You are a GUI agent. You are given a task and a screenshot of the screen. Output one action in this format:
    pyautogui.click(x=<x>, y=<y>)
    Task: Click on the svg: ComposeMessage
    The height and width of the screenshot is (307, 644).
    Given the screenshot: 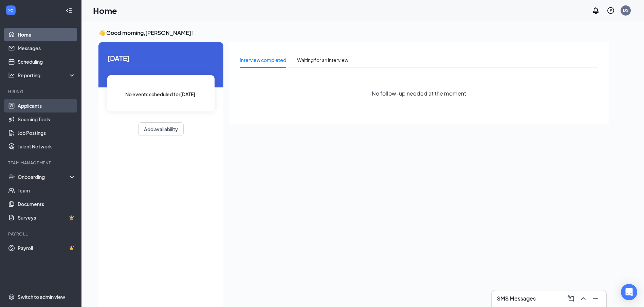 What is the action you would take?
    pyautogui.click(x=571, y=298)
    